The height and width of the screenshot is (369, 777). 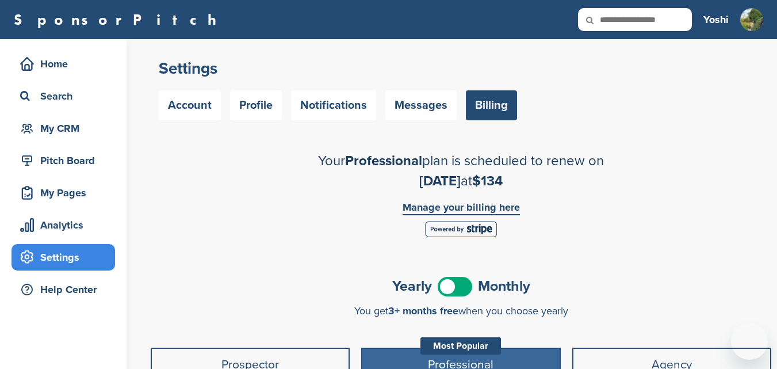 I want to click on div: Settings, so click(x=66, y=257).